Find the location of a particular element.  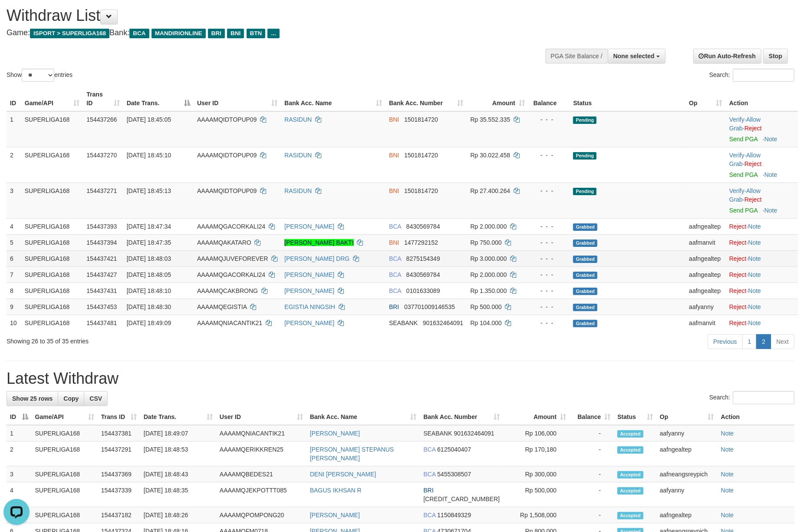

th: Amount: activate to sort column ascending is located at coordinates (536, 416).